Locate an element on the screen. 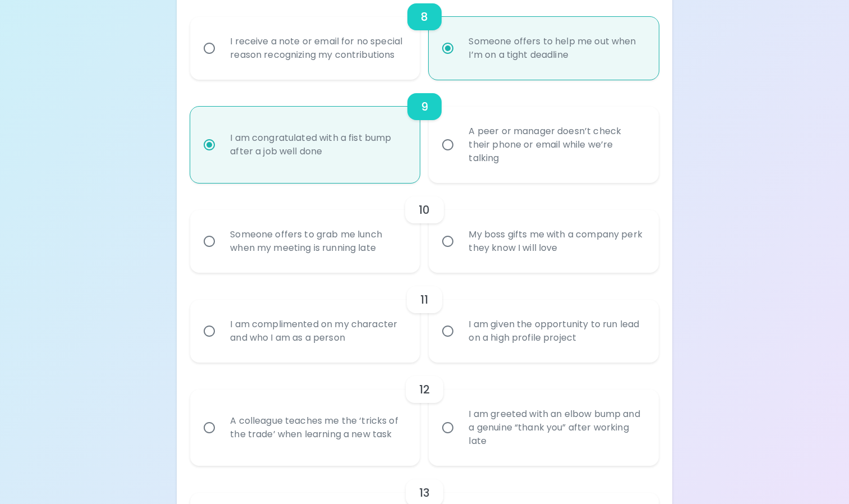 The image size is (849, 504). h6: 12 is located at coordinates (425, 389).